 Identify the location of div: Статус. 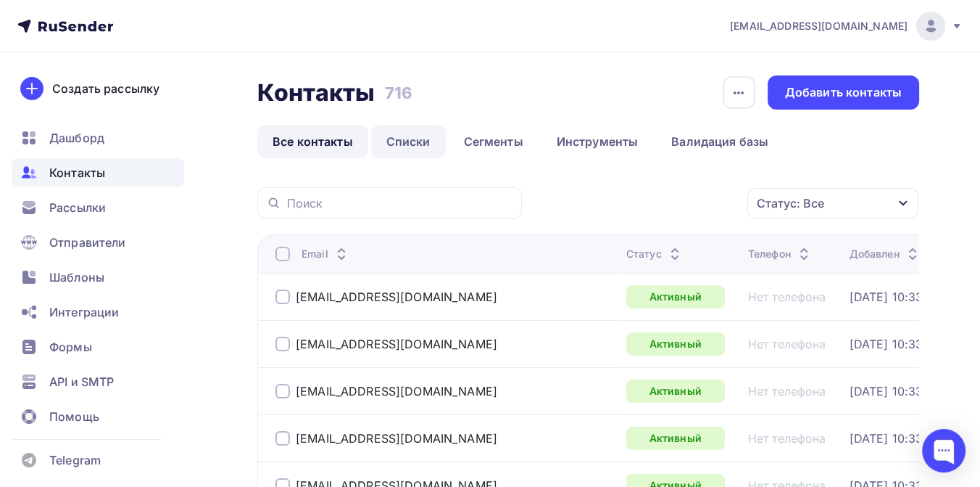
(654, 254).